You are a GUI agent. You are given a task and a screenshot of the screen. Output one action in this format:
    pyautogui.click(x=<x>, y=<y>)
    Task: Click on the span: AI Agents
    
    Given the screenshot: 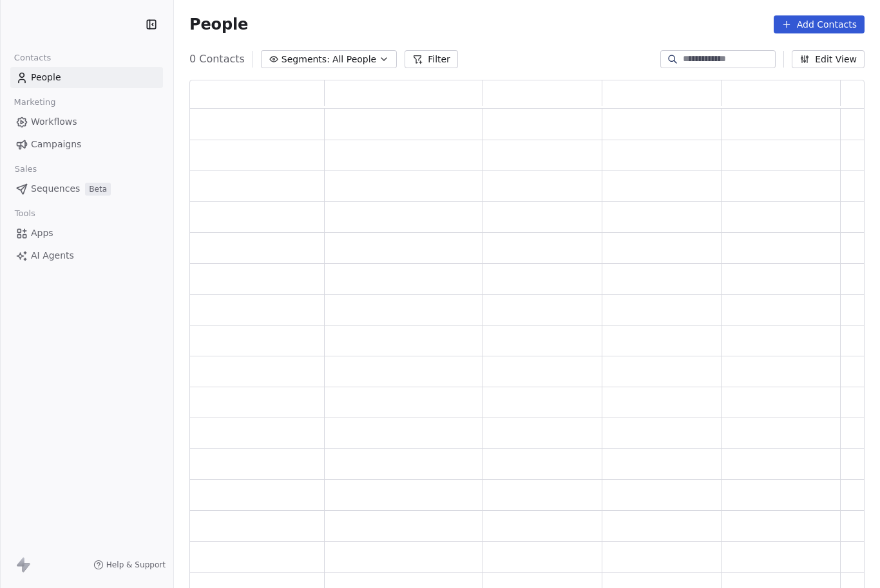 What is the action you would take?
    pyautogui.click(x=52, y=255)
    